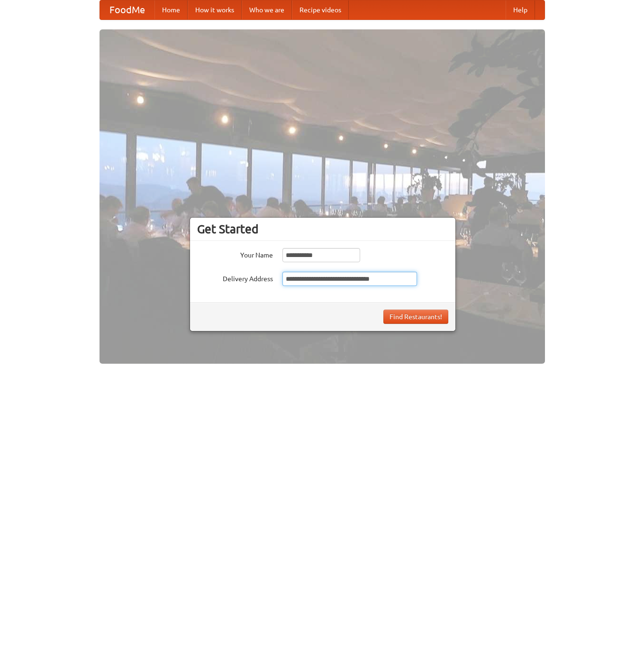 This screenshot has height=671, width=644. Describe the element at coordinates (214, 10) in the screenshot. I see `a: How it works` at that location.